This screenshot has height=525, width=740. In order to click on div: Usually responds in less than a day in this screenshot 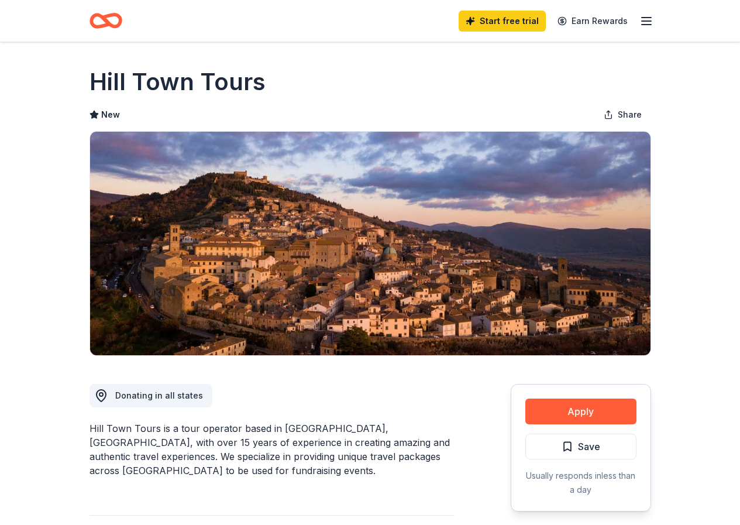, I will do `click(581, 483)`.